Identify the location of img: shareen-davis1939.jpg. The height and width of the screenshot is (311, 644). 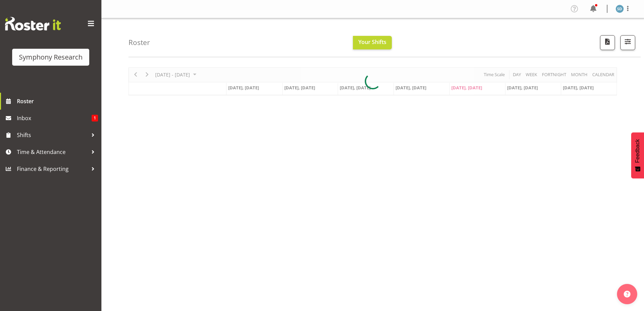
(620, 9).